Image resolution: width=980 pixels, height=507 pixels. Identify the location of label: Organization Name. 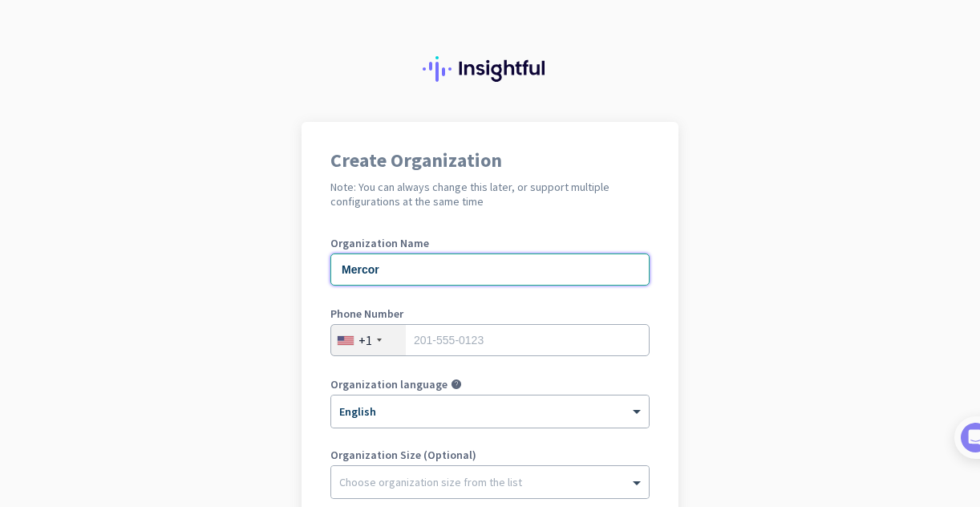
(490, 243).